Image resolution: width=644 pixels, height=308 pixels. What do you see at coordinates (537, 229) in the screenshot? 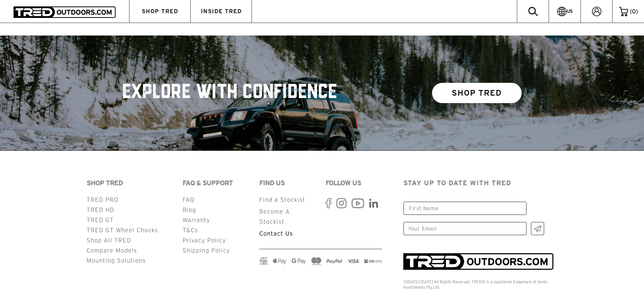
I see `input: Ok` at bounding box center [537, 229].